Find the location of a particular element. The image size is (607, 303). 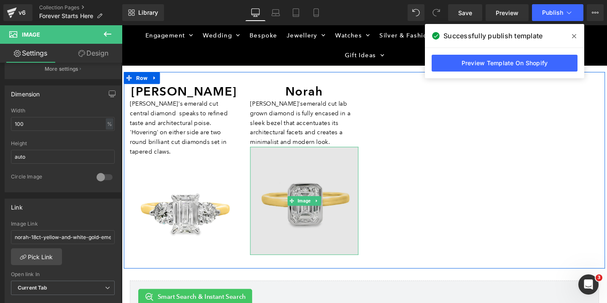

span: Smart Search & Instant Search is located at coordinates (84, 286).